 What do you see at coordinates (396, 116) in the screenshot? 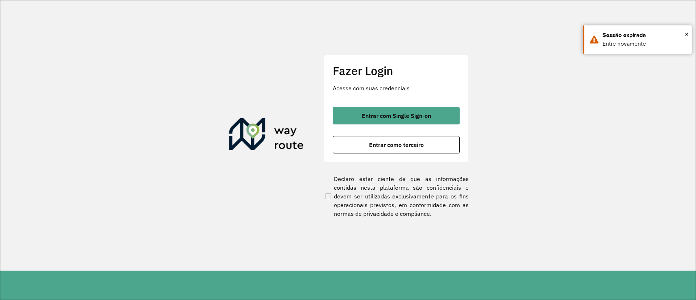
I see `span: Entrar com Single Sign-on` at bounding box center [396, 116].